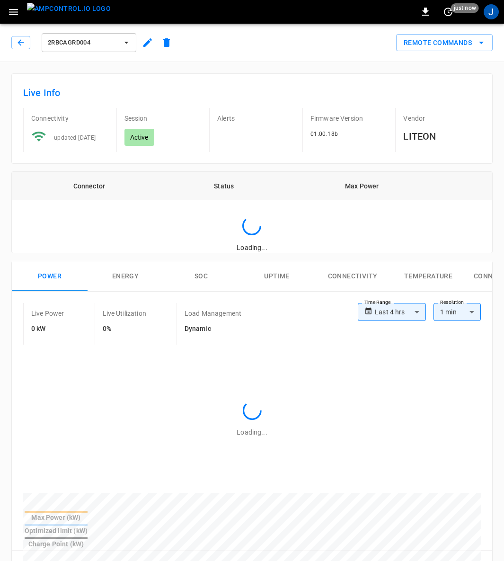 This screenshot has height=561, width=504. Describe the element at coordinates (48, 329) in the screenshot. I see `h6: 0 kW` at that location.